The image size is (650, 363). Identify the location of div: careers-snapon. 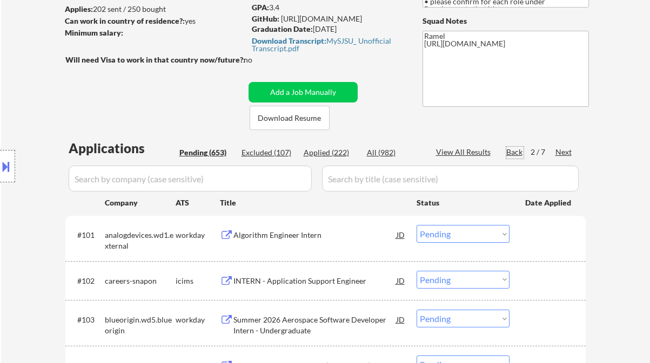
(140, 281).